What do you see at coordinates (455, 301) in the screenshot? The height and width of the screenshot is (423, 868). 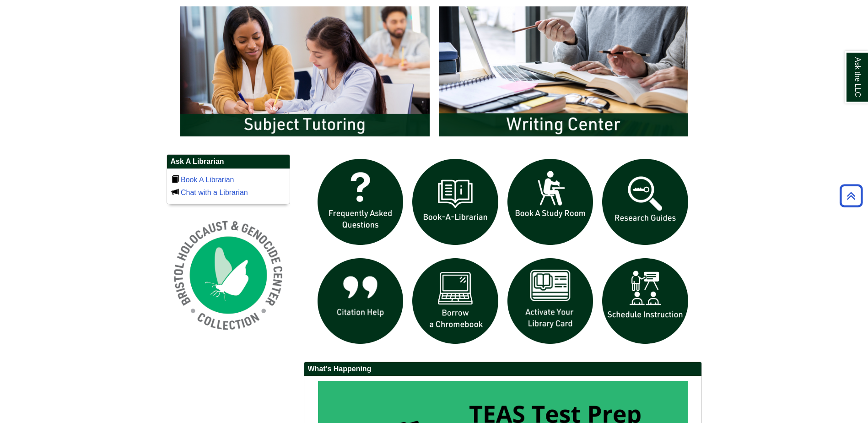 I see `img: Borrow a chromebook icon links to the borrow a chromebook web page` at bounding box center [455, 301].